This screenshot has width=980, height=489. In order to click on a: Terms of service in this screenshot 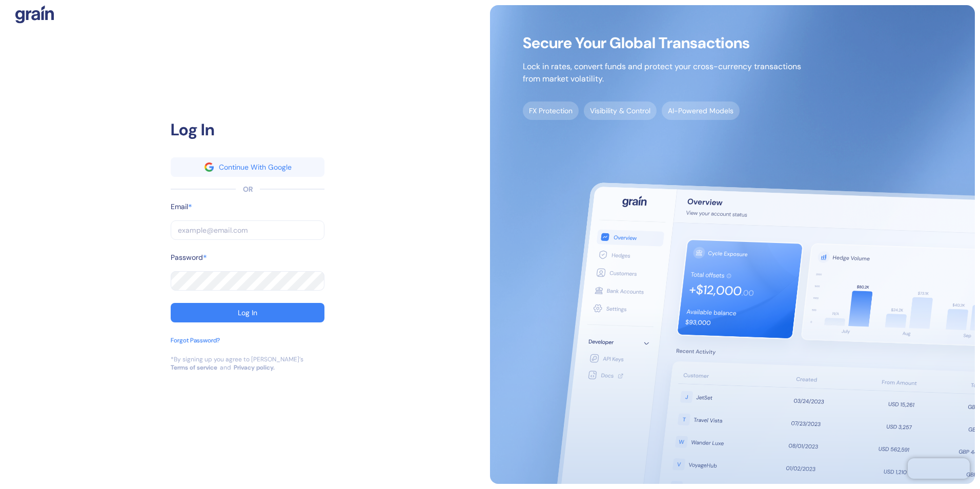, I will do `click(194, 367)`.